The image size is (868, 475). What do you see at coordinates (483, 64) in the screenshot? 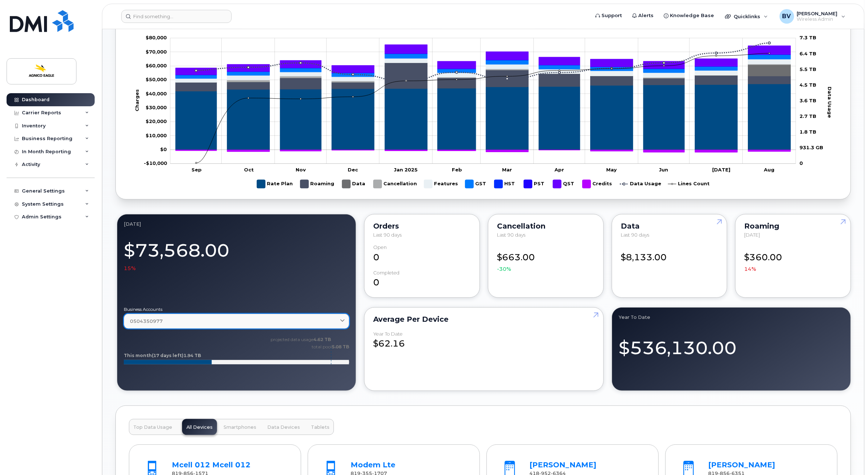
I see `g: HST` at bounding box center [483, 64].